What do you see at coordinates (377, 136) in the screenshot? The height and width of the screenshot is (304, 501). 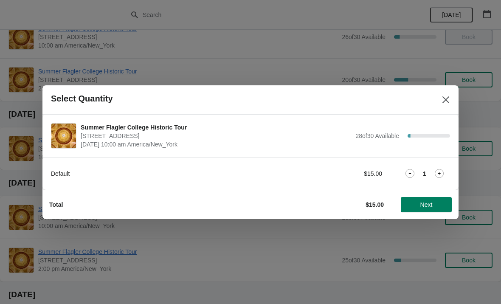 I see `span: 28 of 30 Available` at bounding box center [377, 136].